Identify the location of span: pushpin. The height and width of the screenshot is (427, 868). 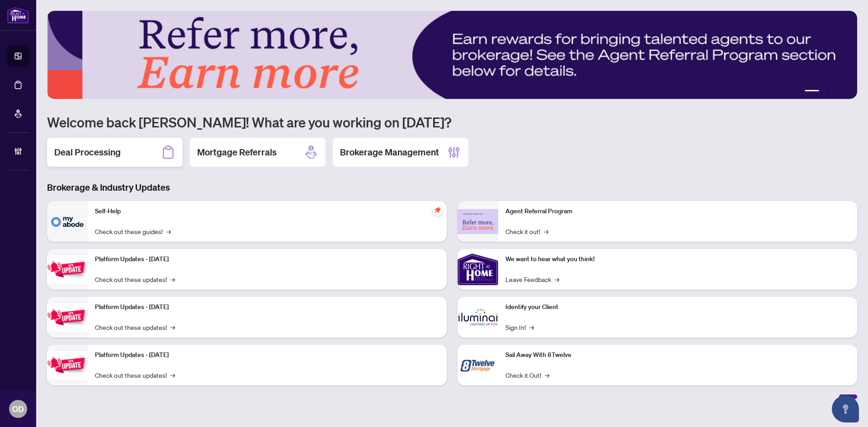
(437, 210).